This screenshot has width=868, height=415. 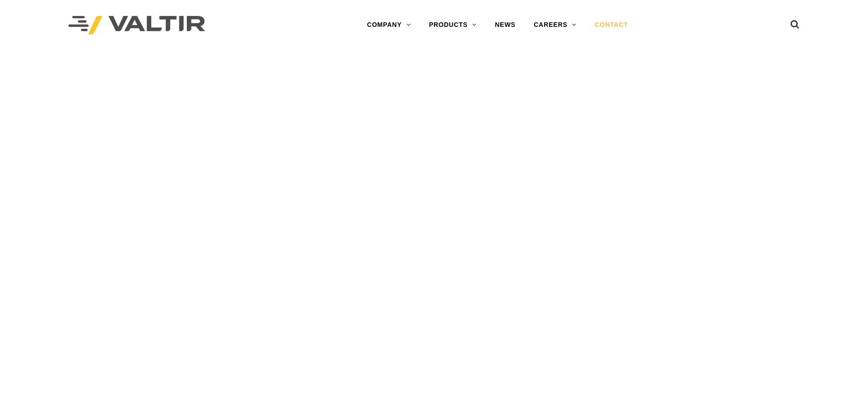 I want to click on a: COMPANY, so click(x=389, y=25).